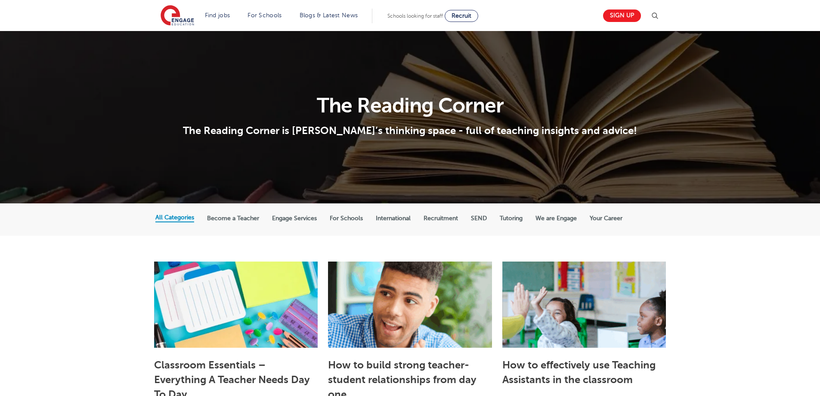 This screenshot has width=820, height=396. What do you see at coordinates (579, 372) in the screenshot?
I see `a: How to effectively use Teaching Assistants in the classroom` at bounding box center [579, 372].